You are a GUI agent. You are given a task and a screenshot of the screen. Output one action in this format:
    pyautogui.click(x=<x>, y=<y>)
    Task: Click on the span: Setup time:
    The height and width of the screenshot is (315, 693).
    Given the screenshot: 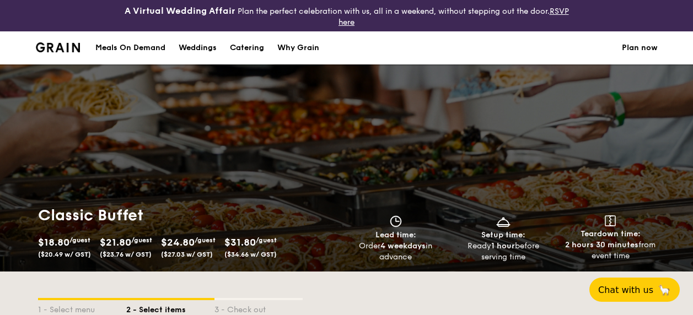 What is the action you would take?
    pyautogui.click(x=503, y=235)
    